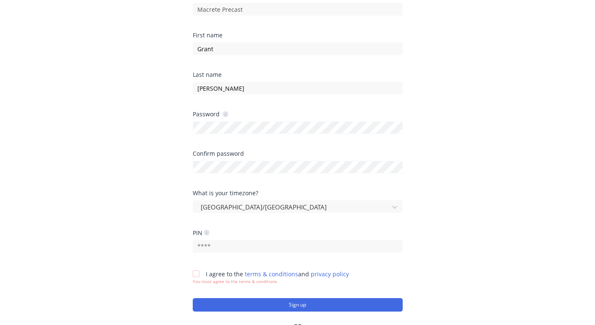 The width and height of the screenshot is (595, 325). What do you see at coordinates (298, 75) in the screenshot?
I see `div: Last name` at bounding box center [298, 75].